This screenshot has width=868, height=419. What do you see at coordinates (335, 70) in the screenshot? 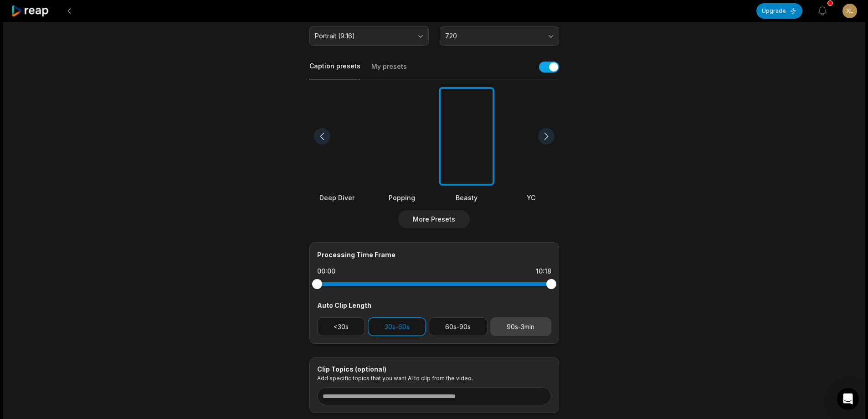
I see `button: Caption presets` at bounding box center [335, 70].